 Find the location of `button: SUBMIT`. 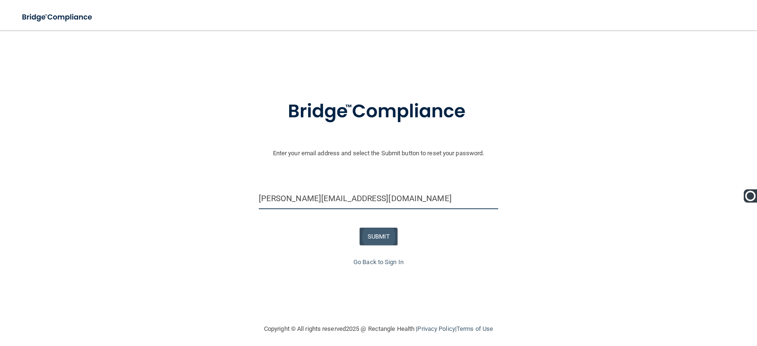

button: SUBMIT is located at coordinates (378, 236).